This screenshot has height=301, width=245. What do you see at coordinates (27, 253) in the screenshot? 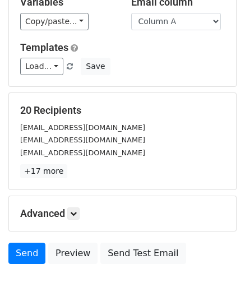
I see `a: Send` at bounding box center [27, 253].